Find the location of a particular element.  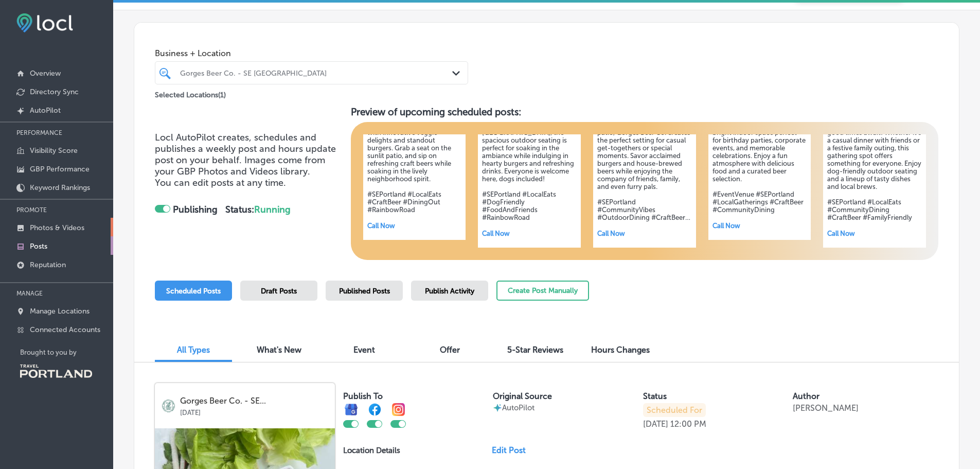

h5: Looking for a venue that can host your next gathering? Gorges Beer Co. offers a bright indoor spa... is located at coordinates (760, 160).